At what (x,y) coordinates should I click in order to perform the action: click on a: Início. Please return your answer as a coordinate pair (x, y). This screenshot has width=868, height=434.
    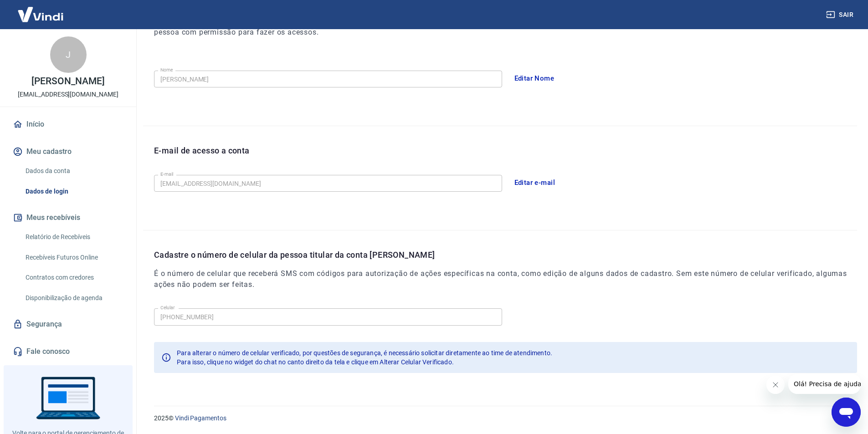
    Looking at the image, I should click on (68, 124).